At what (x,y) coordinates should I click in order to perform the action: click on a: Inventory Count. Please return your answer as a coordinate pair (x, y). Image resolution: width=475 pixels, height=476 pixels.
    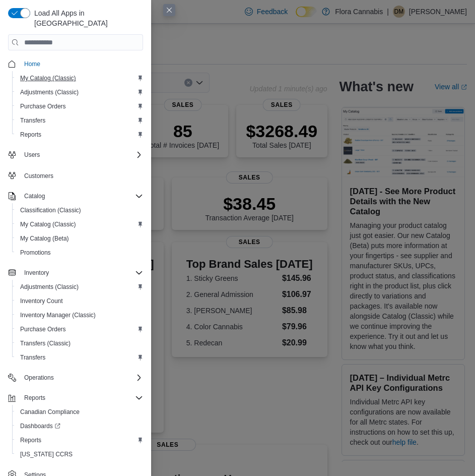
    Looking at the image, I should click on (41, 301).